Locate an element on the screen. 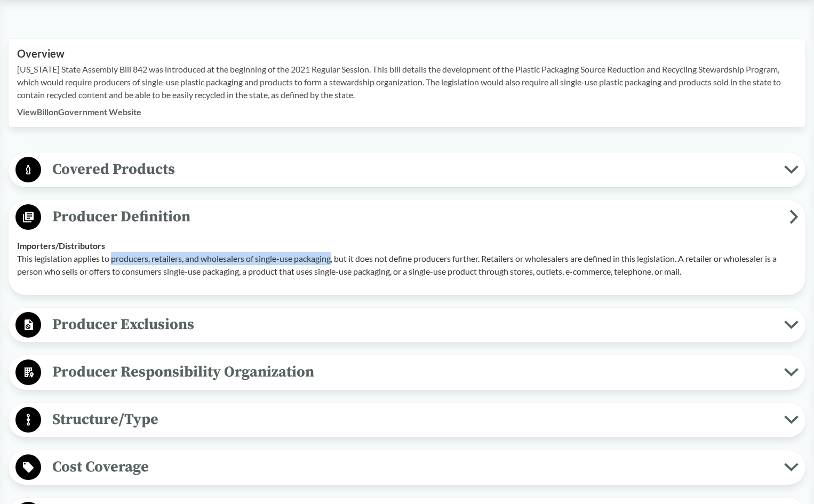  button: Cost Coverage is located at coordinates (407, 468).